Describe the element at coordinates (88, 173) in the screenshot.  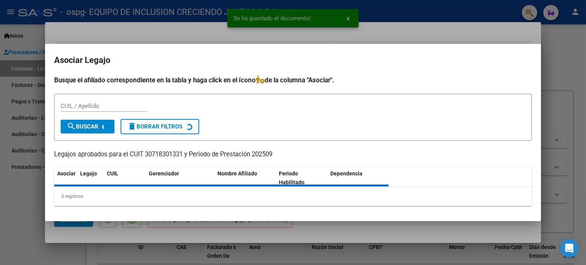
I see `span: Legajo` at that location.